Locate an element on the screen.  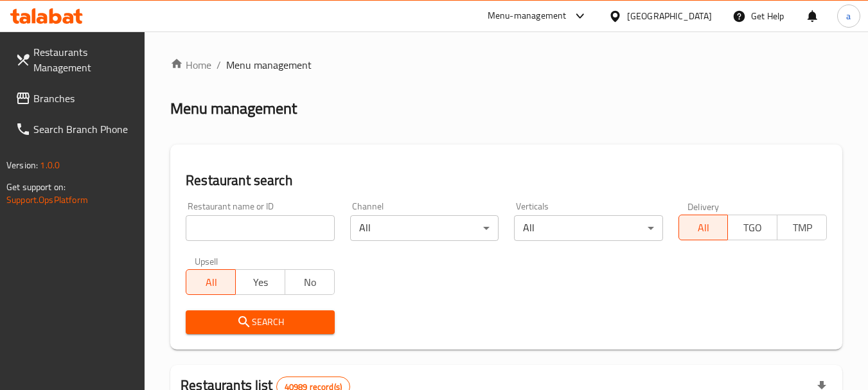
a: Support.OpsPlatform is located at coordinates (47, 200).